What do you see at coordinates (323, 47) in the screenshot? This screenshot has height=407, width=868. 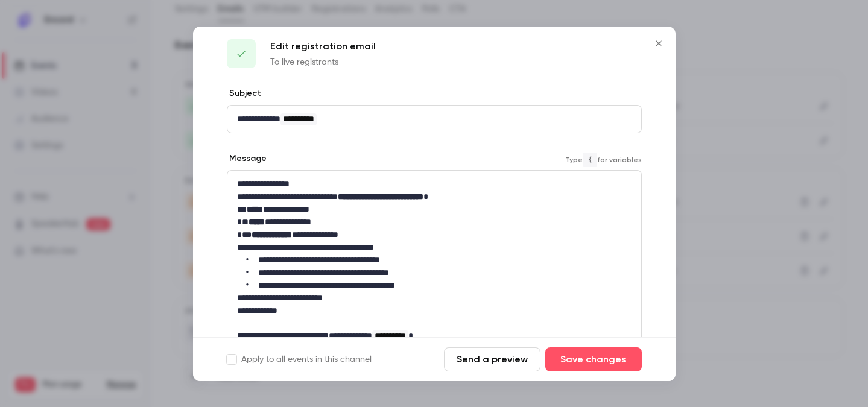 I see `p: Edit registration email` at bounding box center [323, 47].